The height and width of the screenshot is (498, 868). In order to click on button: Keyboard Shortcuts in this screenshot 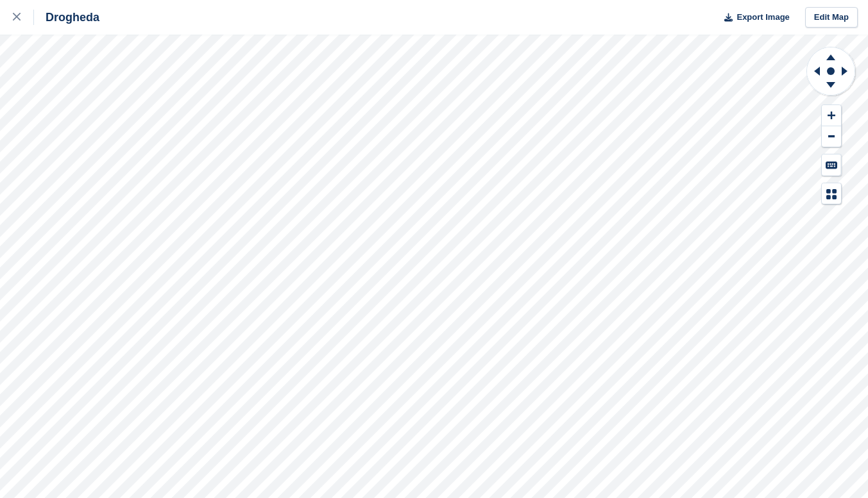, I will do `click(832, 165)`.